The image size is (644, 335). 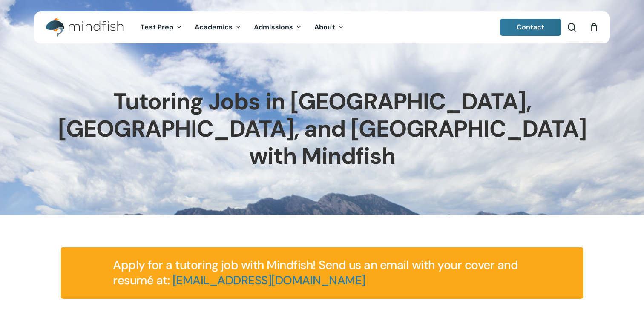 I want to click on a: Test Prep, so click(x=161, y=27).